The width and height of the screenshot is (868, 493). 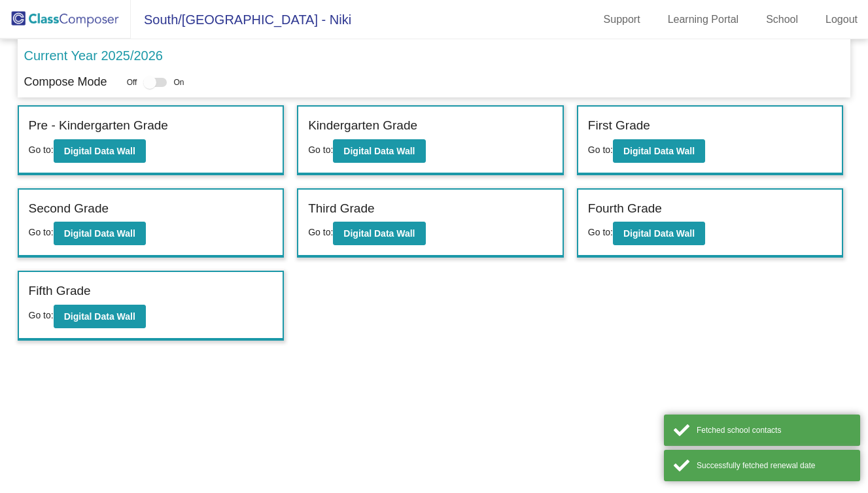 What do you see at coordinates (842, 20) in the screenshot?
I see `a: Logout` at bounding box center [842, 20].